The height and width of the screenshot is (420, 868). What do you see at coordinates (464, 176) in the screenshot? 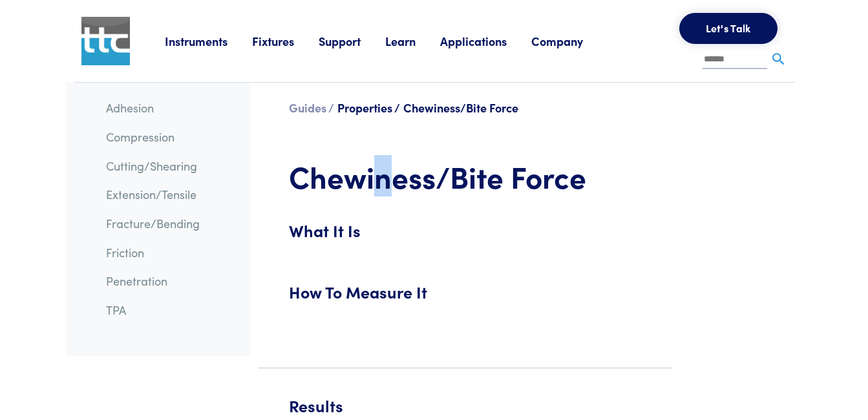
I see `h1: Chewiness/Bite Force` at bounding box center [464, 176].